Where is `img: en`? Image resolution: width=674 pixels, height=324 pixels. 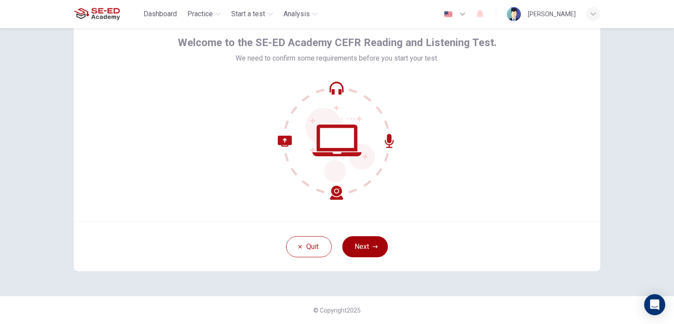
img: en is located at coordinates (448, 14).